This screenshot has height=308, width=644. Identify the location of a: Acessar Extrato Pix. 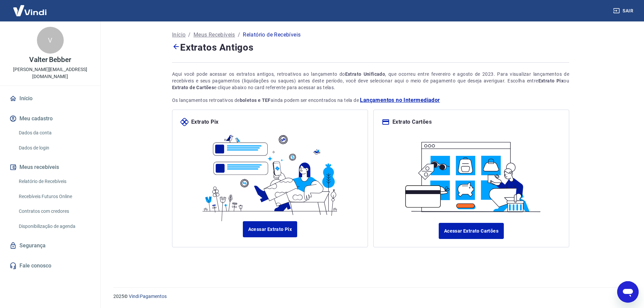
(270, 229).